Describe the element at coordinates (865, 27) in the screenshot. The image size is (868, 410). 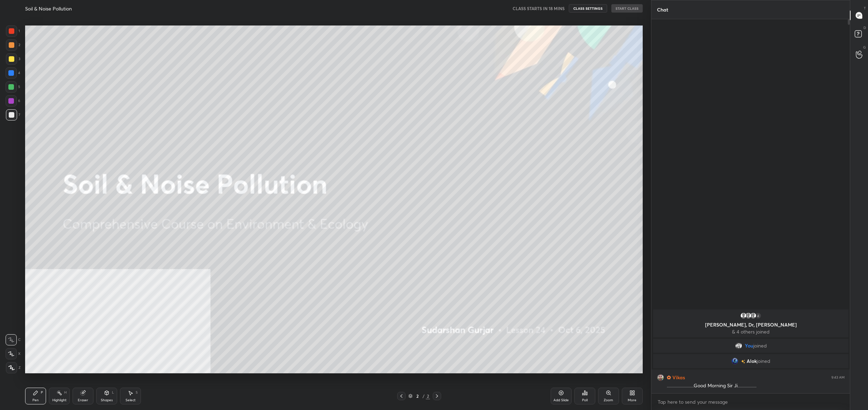
I see `p: D` at that location.